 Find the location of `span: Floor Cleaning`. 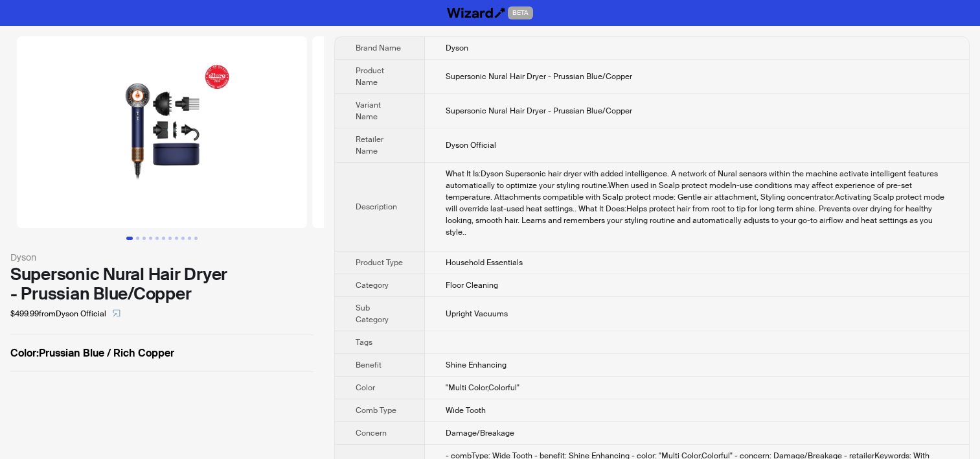

span: Floor Cleaning is located at coordinates (472, 285).